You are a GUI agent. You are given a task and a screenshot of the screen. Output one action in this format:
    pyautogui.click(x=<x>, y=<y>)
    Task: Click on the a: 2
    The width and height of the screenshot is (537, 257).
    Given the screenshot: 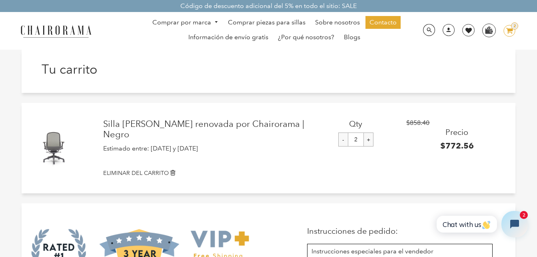 What is the action you would take?
    pyautogui.click(x=506, y=31)
    